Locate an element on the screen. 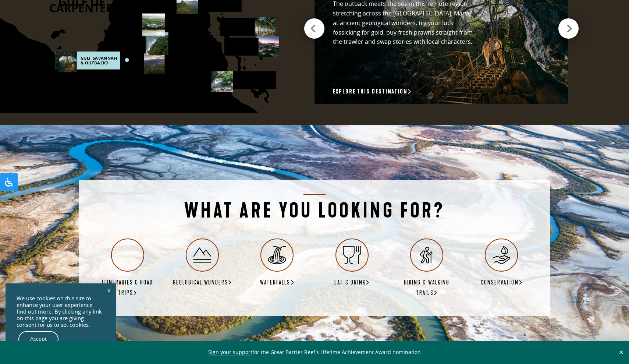 The image size is (629, 364). a: Explore this destination is located at coordinates (372, 92).